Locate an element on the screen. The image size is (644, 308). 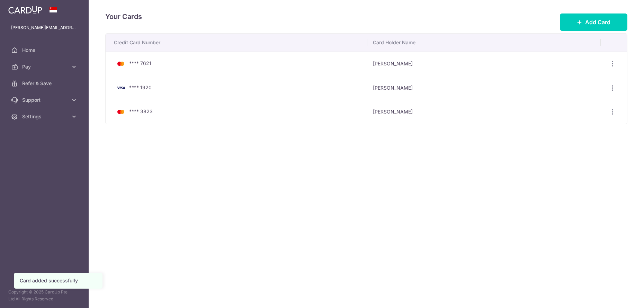
th: Credit Card Number is located at coordinates (237, 42).